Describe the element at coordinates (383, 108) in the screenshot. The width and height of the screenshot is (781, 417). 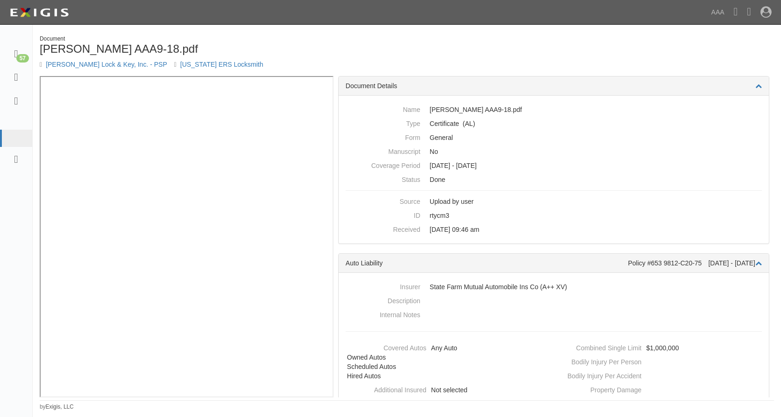
I see `dt: Name` at that location.